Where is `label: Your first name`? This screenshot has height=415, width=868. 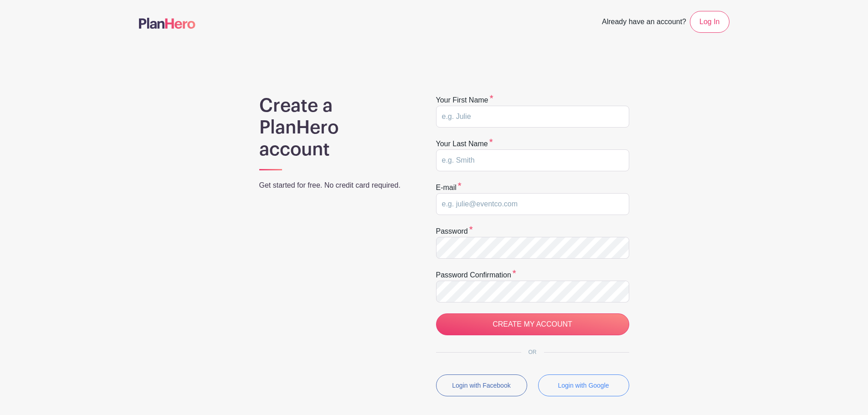 label: Your first name is located at coordinates (464, 100).